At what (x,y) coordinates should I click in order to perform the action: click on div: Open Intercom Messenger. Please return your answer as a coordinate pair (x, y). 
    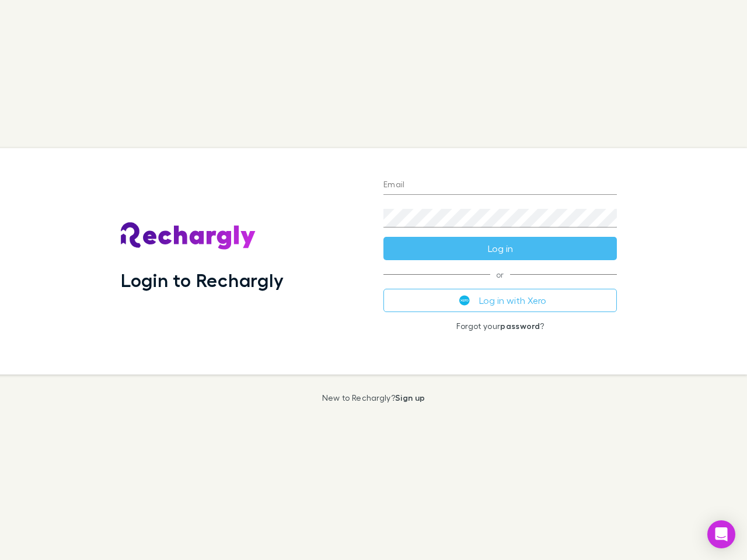
    Looking at the image, I should click on (721, 534).